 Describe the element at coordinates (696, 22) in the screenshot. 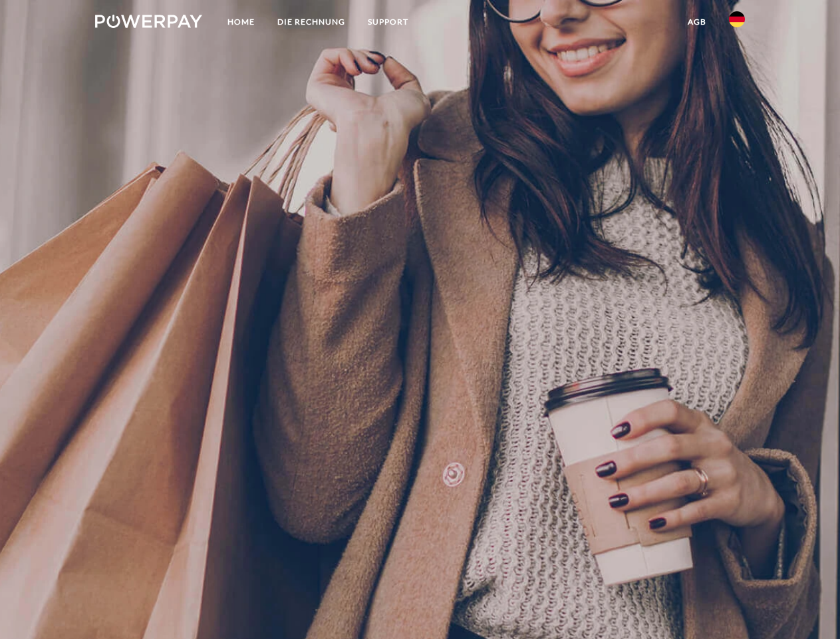

I see `a: agb` at that location.